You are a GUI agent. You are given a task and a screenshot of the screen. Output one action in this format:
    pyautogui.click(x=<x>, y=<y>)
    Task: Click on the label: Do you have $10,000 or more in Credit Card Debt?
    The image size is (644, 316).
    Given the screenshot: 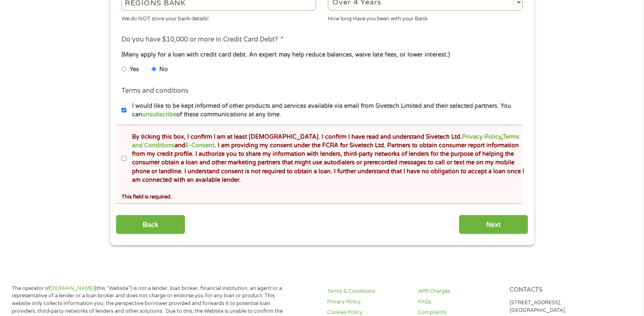 What is the action you would take?
    pyautogui.click(x=202, y=39)
    